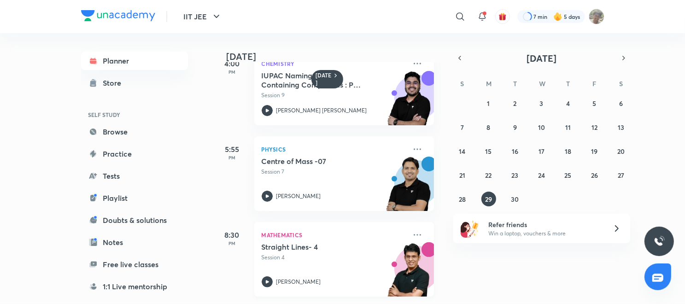 This screenshot has width=685, height=304. Describe the element at coordinates (489, 127) in the screenshot. I see `button: September 8, 2025` at that location.